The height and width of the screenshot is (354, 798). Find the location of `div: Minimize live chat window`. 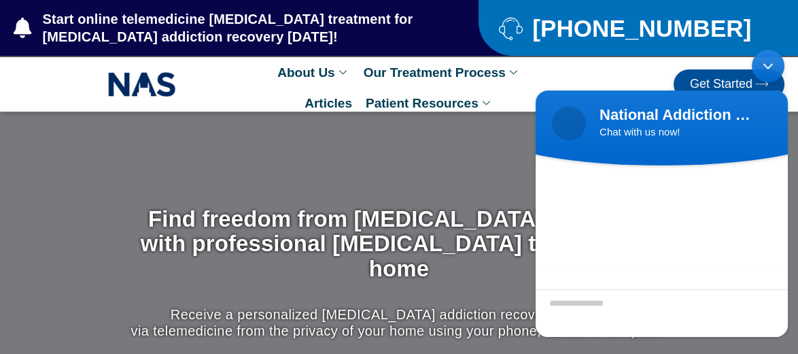

div: Minimize live chat window is located at coordinates (239, 23).